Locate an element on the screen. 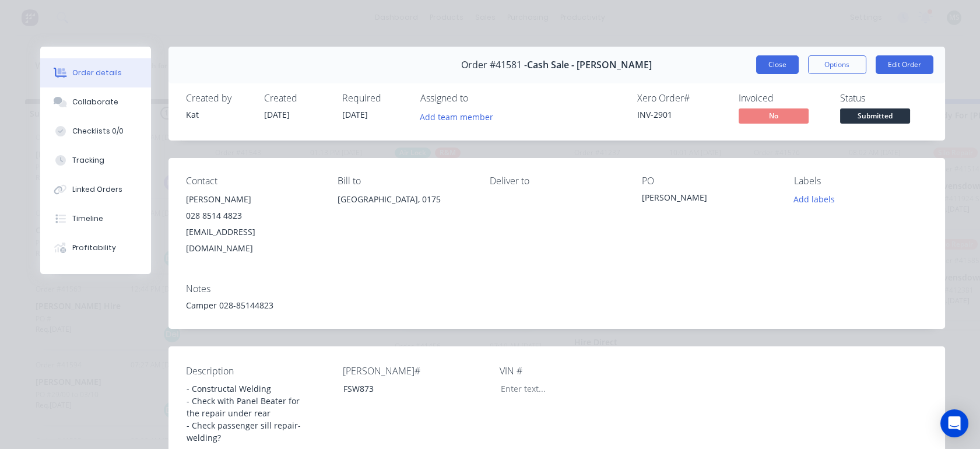 Image resolution: width=980 pixels, height=449 pixels. div: Kat is located at coordinates (218, 114).